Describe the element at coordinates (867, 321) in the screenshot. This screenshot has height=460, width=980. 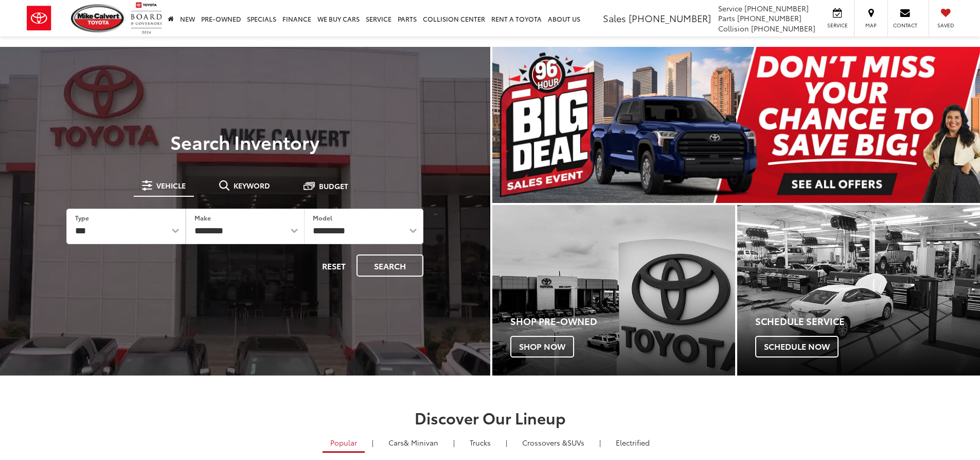
I see `h4: Schedule Service` at that location.